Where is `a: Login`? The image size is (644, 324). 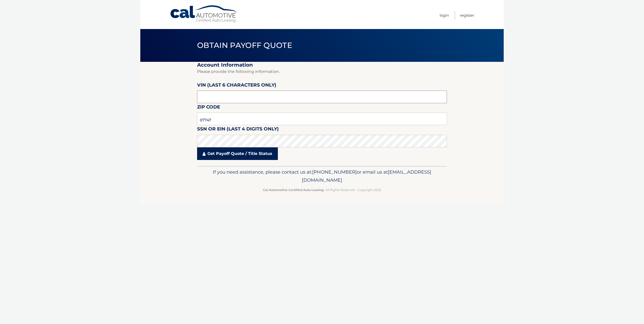 a: Login is located at coordinates (444, 15).